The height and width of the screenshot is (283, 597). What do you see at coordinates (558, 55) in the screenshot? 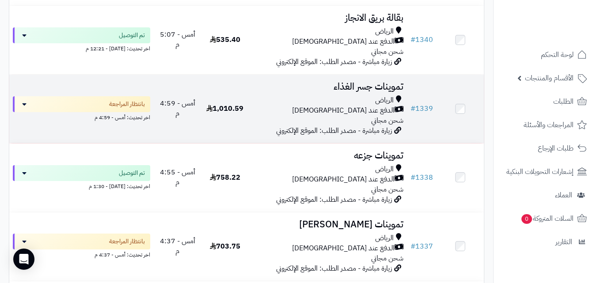
I see `span: لوحة التحكم` at bounding box center [558, 55].